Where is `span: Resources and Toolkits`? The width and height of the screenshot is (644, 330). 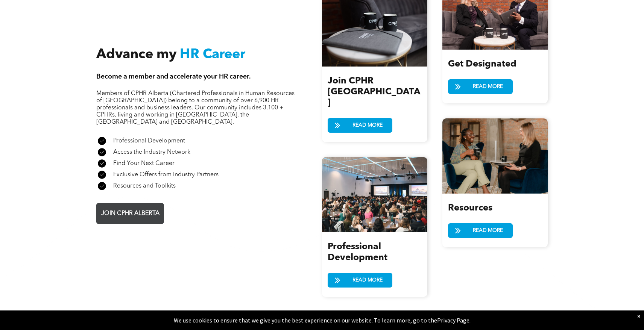
span: Resources and Toolkits is located at coordinates (145, 186).